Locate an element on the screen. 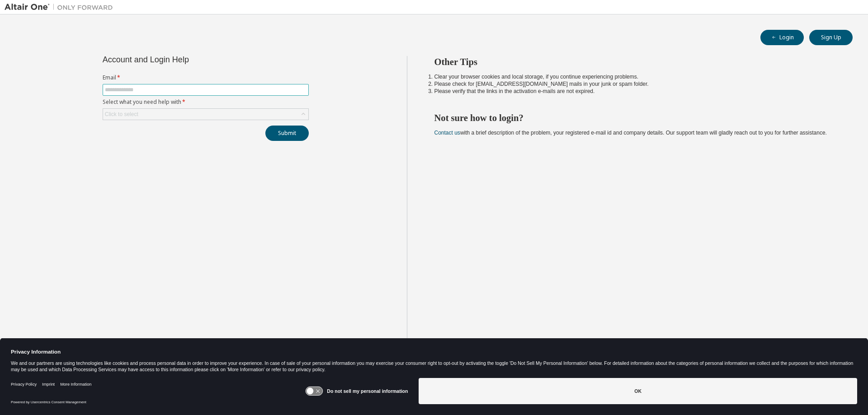 This screenshot has width=868, height=415. label: Email is located at coordinates (206, 78).